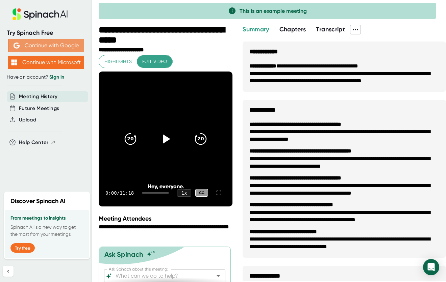 This screenshot has width=446, height=282. Describe the element at coordinates (37, 143) in the screenshot. I see `button: Help Center` at that location.